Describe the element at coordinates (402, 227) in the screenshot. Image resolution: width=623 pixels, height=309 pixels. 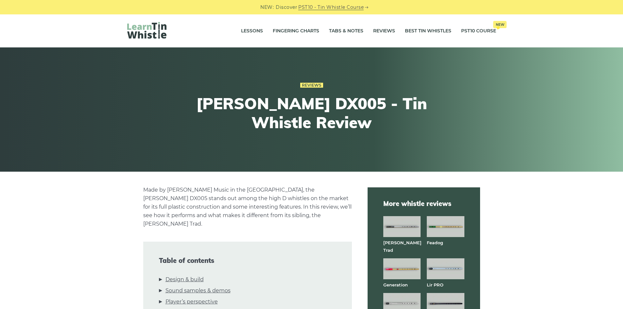
I see `img: Dixon Trad tin whistle full front view` at that location.